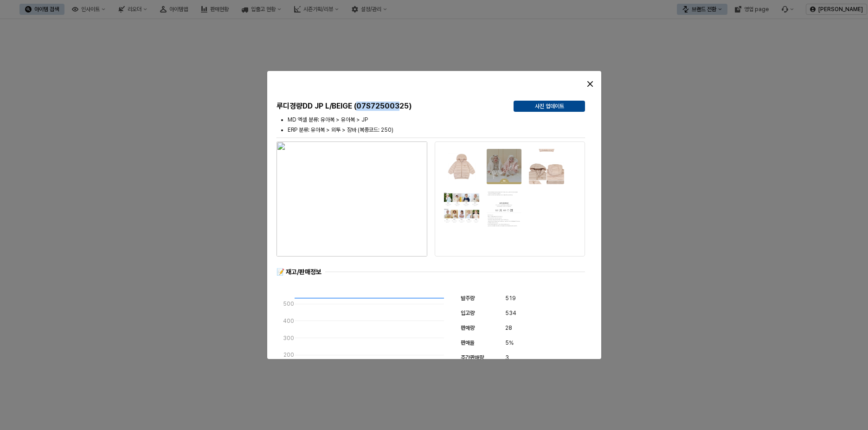 The image size is (868, 430). Describe the element at coordinates (510, 343) in the screenshot. I see `span: 5%` at that location.